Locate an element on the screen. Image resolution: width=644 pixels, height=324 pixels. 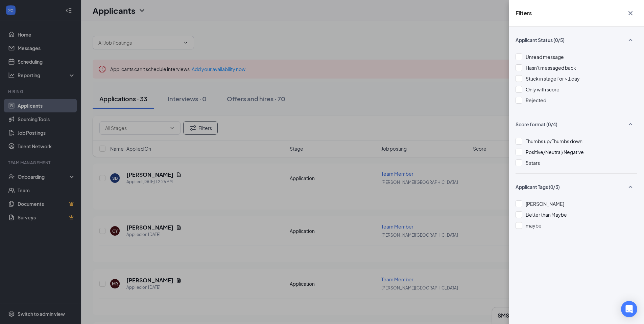
span: Applicant Tags (0/3) is located at coordinates (538, 187).